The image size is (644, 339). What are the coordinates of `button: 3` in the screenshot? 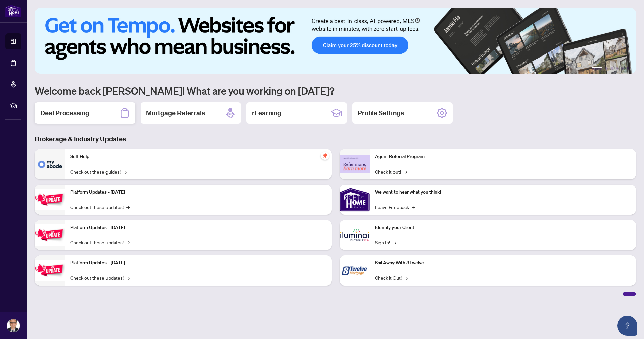 It's located at (612, 68).